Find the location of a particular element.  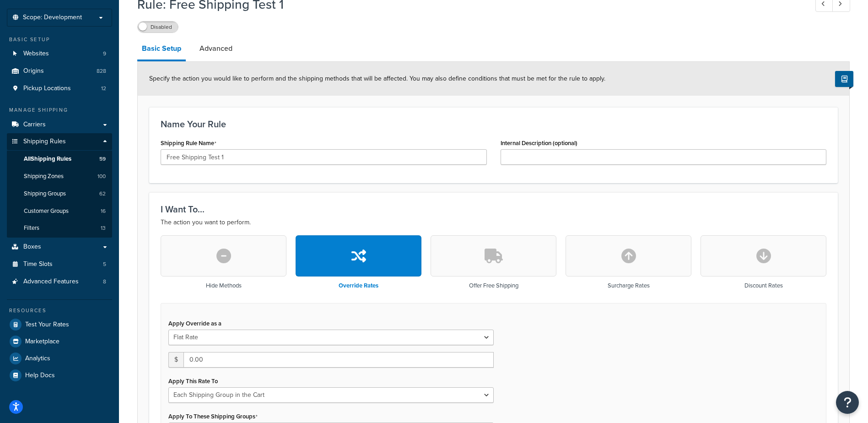

span: Specify the action you would like to perform and the shipping methods that will be affected. You ... is located at coordinates (377, 78).